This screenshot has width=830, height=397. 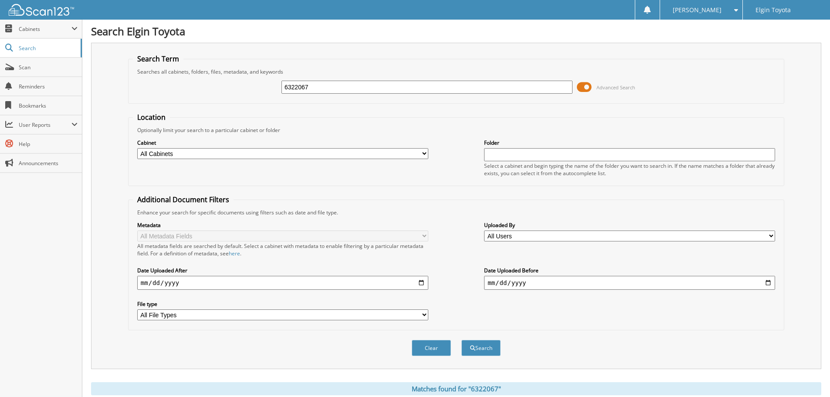 I want to click on label: Date Uploaded Before, so click(x=630, y=270).